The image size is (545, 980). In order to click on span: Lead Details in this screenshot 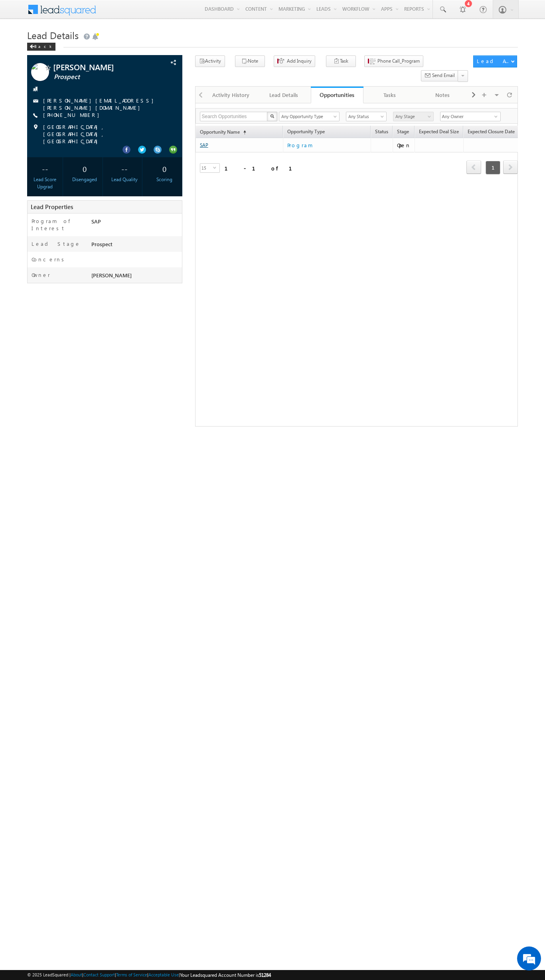, I will do `click(53, 35)`.